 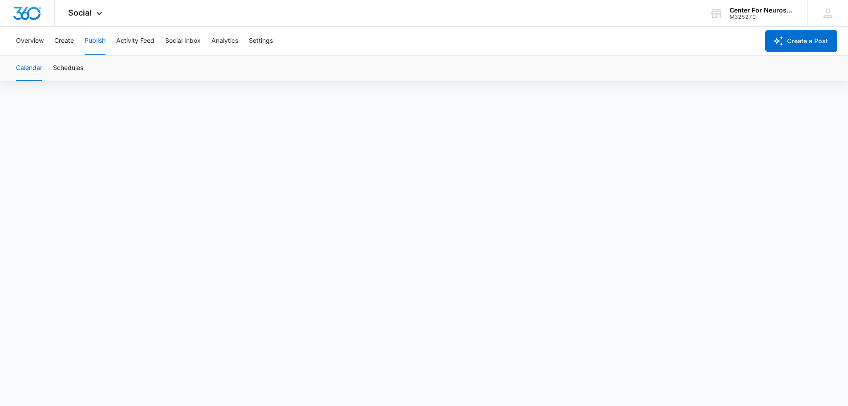 What do you see at coordinates (225, 41) in the screenshot?
I see `button: Analytics` at bounding box center [225, 41].